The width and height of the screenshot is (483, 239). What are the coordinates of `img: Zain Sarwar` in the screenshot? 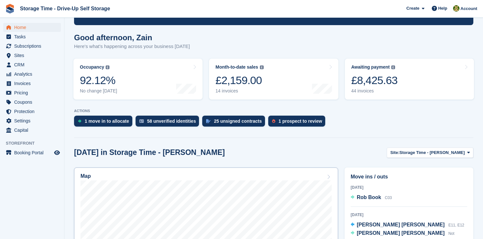 It's located at (456, 8).